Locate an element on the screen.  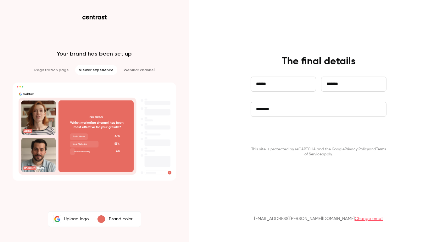
a: Terms of Service is located at coordinates (345, 152).